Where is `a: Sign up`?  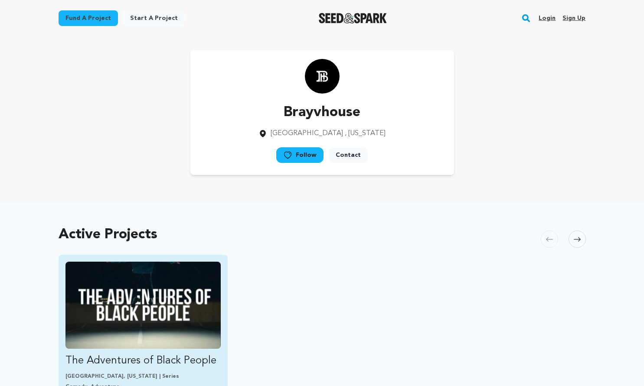 a: Sign up is located at coordinates (573, 18).